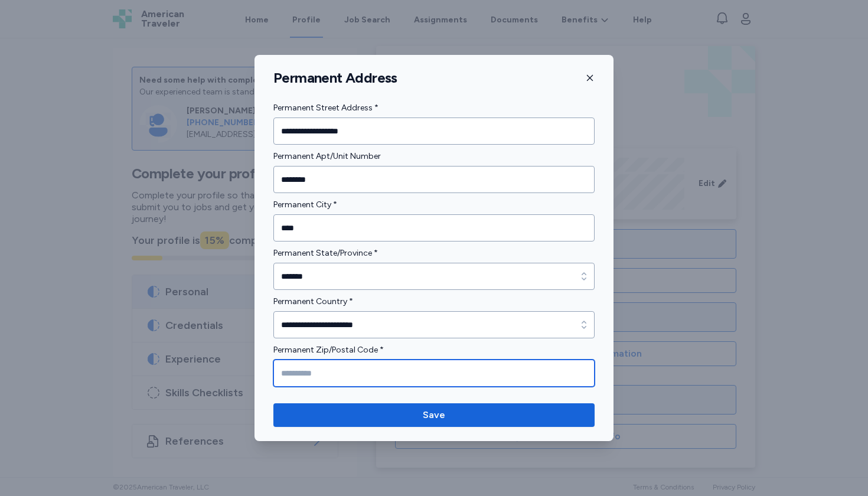 This screenshot has height=496, width=868. What do you see at coordinates (434, 156) in the screenshot?
I see `label: Permanent Apt/Unit Number` at bounding box center [434, 156].